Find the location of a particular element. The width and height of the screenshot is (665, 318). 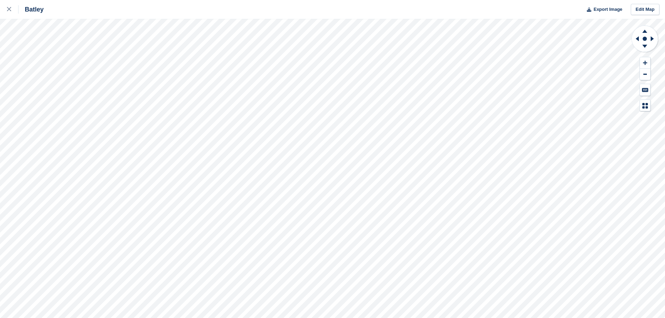

span: Export Image is located at coordinates (608, 9).